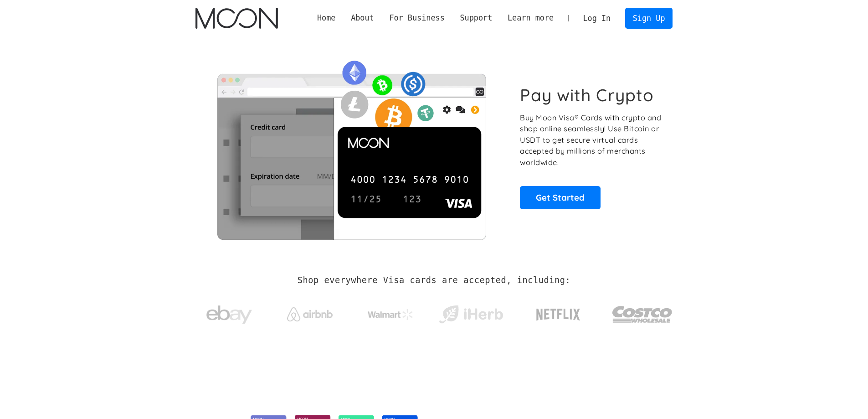 The width and height of the screenshot is (868, 419). What do you see at coordinates (351, 147) in the screenshot?
I see `img: Moon Cards let you spend your crypto anywhere Visa is accepted.` at bounding box center [351, 147].